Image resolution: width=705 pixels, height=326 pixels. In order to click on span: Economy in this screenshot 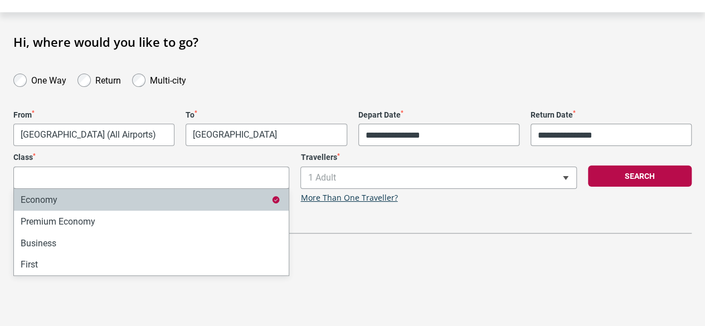, I will do `click(151, 178)`.